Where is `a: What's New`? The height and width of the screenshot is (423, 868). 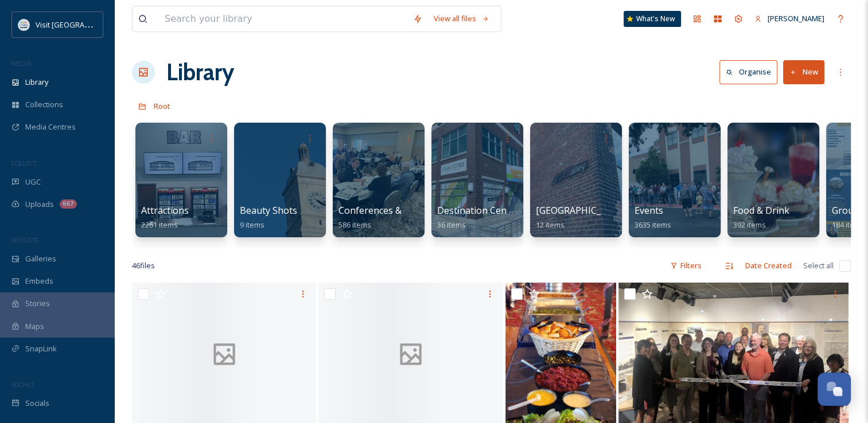
a: What's New is located at coordinates (653, 19).